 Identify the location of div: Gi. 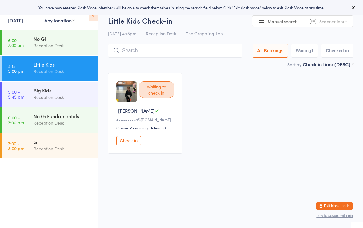
(63, 142).